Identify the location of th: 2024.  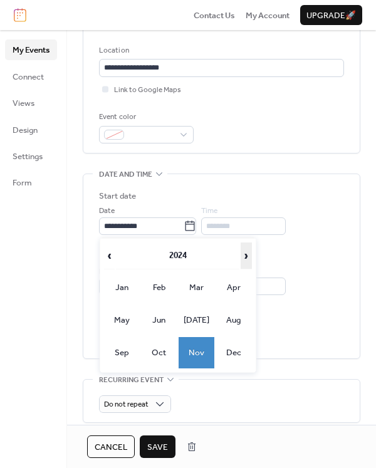
(177, 256).